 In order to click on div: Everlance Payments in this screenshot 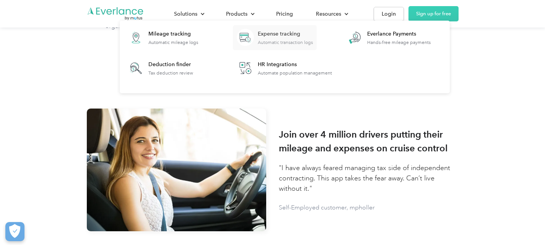, I will do `click(399, 34)`.